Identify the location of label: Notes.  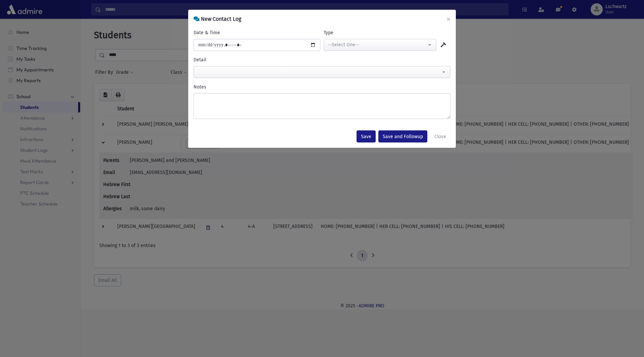
(200, 87).